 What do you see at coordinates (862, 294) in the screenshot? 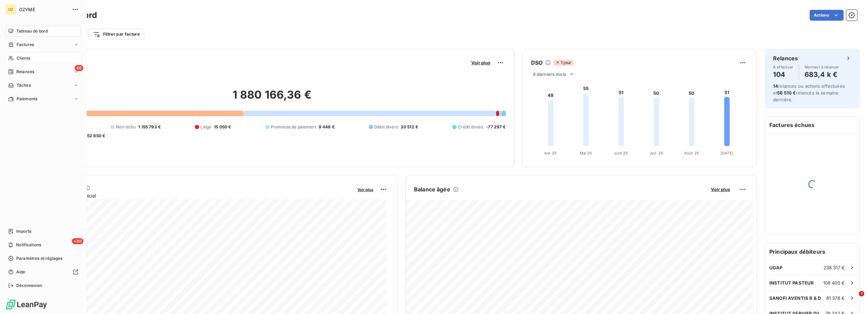
I see `span: 1` at bounding box center [862, 294].